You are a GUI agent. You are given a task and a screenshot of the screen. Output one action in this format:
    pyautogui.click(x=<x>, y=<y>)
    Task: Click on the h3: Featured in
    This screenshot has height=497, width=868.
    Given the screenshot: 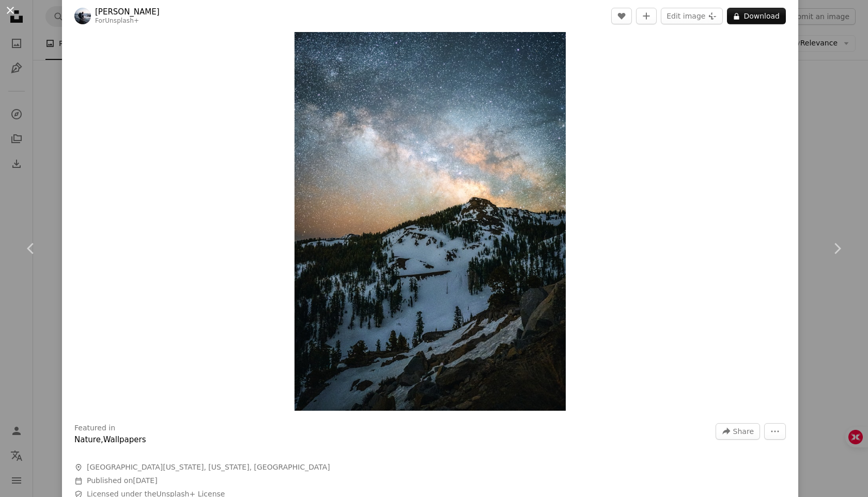 What is the action you would take?
    pyautogui.click(x=95, y=428)
    